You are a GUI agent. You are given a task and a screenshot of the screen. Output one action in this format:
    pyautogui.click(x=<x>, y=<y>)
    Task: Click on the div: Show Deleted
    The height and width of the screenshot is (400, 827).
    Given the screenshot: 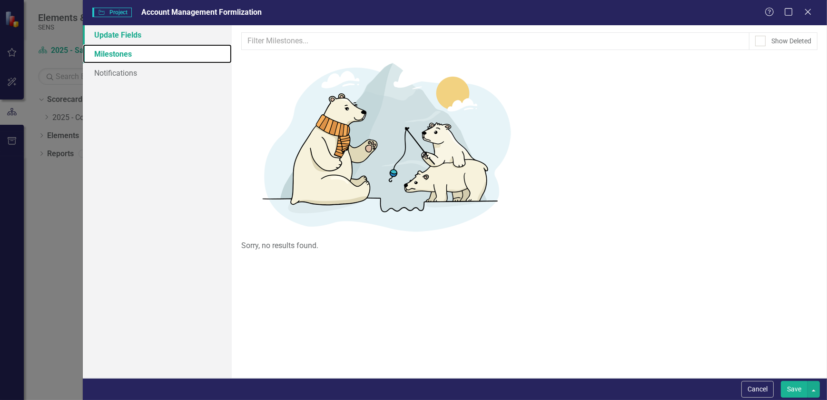 What is the action you would take?
    pyautogui.click(x=792, y=41)
    